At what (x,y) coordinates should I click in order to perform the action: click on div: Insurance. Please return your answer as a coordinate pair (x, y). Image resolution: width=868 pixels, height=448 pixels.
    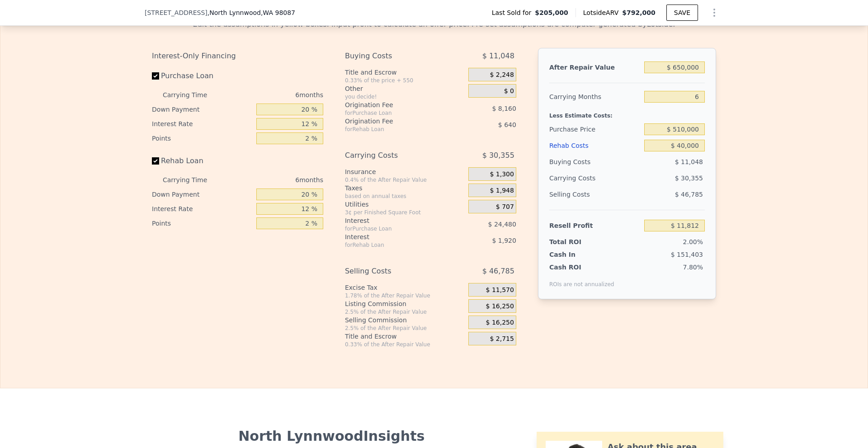
    Looking at the image, I should click on (405, 172).